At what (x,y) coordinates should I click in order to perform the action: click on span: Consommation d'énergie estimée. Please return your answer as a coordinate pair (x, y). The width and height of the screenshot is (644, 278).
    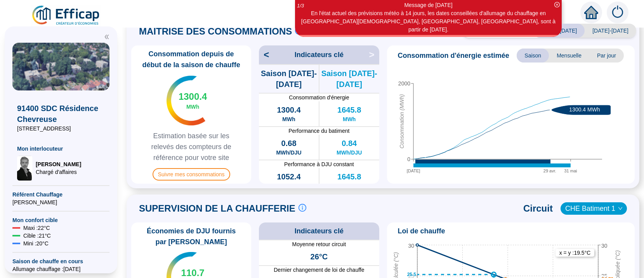
    Looking at the image, I should click on (453, 56).